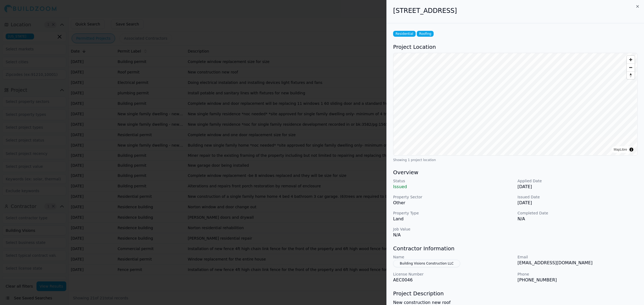  I want to click on p: Email, so click(578, 257).